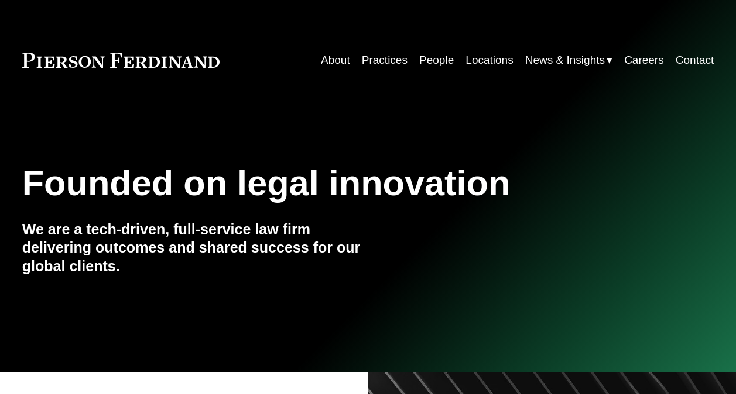  I want to click on a: People, so click(436, 60).